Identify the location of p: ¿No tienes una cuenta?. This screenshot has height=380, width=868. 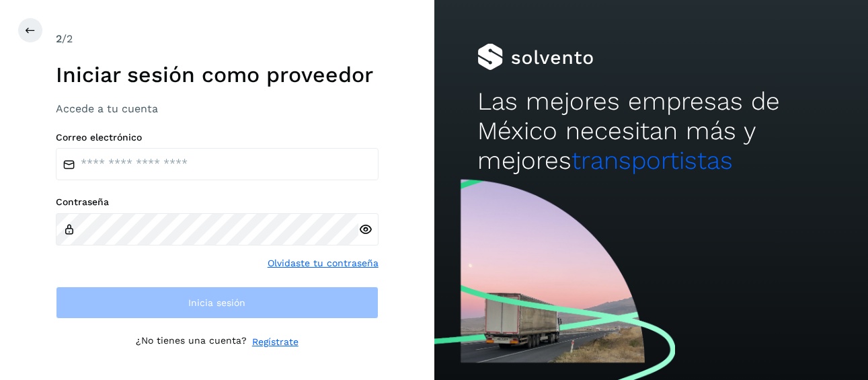
(191, 342).